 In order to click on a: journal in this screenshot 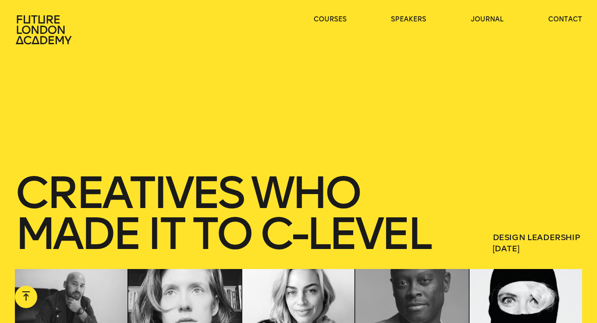, I will do `click(487, 20)`.